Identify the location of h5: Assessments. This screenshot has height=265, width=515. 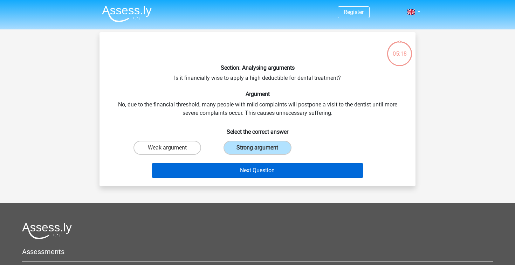
(257, 252).